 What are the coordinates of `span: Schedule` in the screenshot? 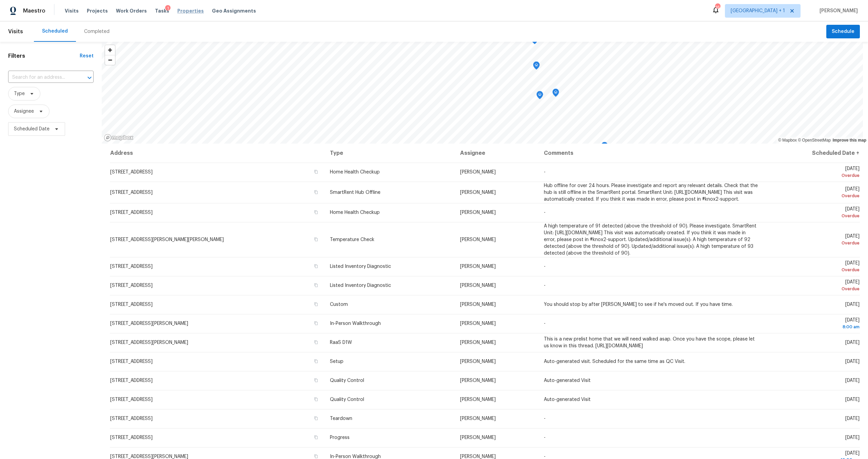 It's located at (843, 32).